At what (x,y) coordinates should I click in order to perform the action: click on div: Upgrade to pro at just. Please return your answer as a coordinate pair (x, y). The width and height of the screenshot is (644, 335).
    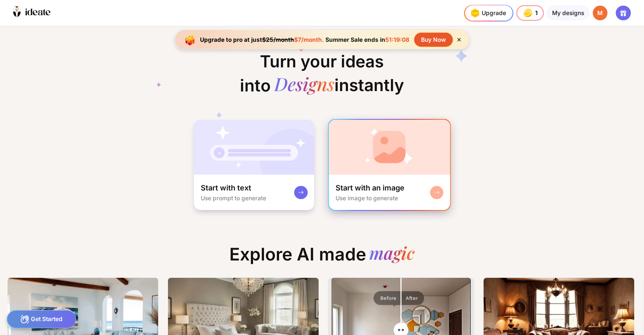
    Looking at the image, I should click on (262, 39).